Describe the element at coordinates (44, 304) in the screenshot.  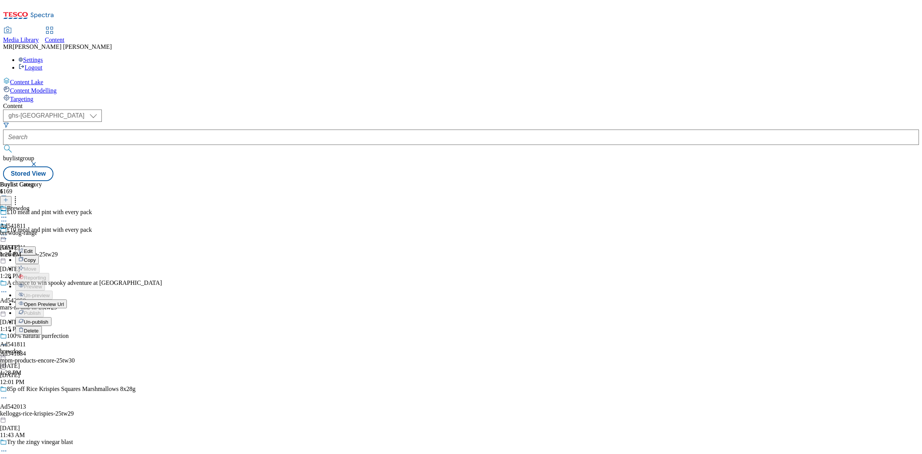
I see `span: Open Preview Url` at that location.